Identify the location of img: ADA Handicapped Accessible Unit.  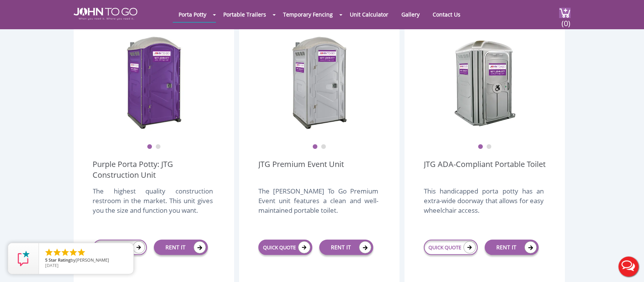
(485, 83).